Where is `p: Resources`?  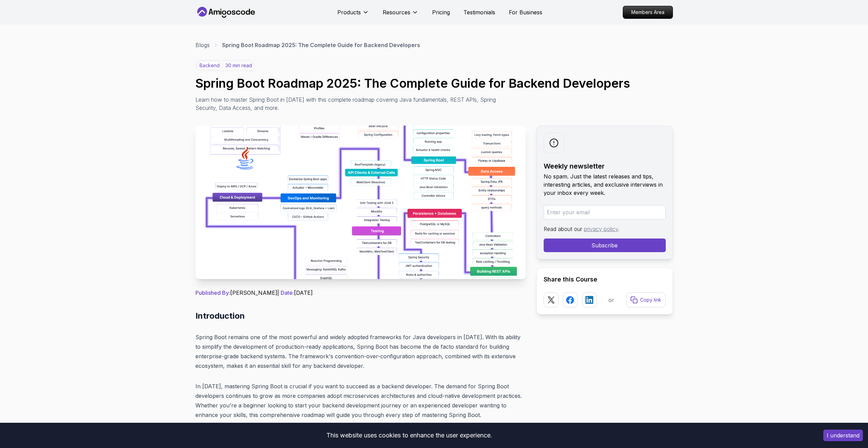
p: Resources is located at coordinates (396, 13).